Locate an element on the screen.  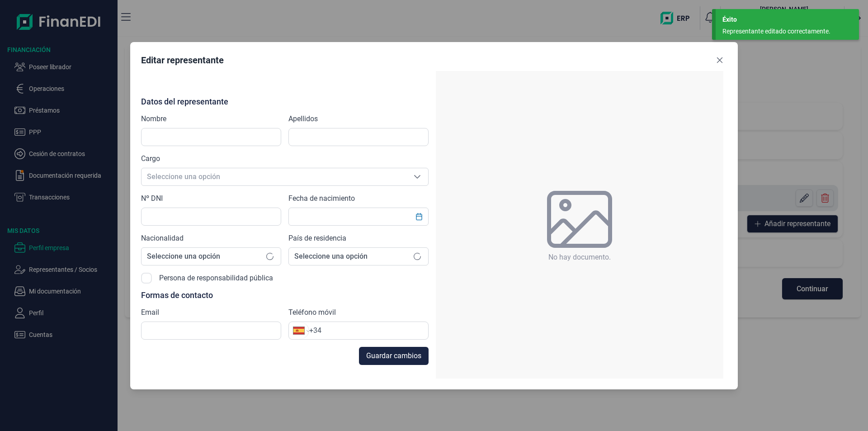
div: Éxito is located at coordinates (787, 19).